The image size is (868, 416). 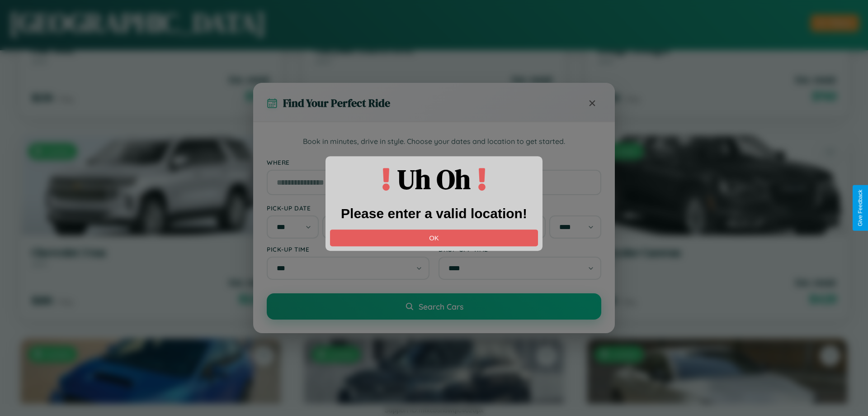 I want to click on label: Drop-off Date, so click(x=520, y=208).